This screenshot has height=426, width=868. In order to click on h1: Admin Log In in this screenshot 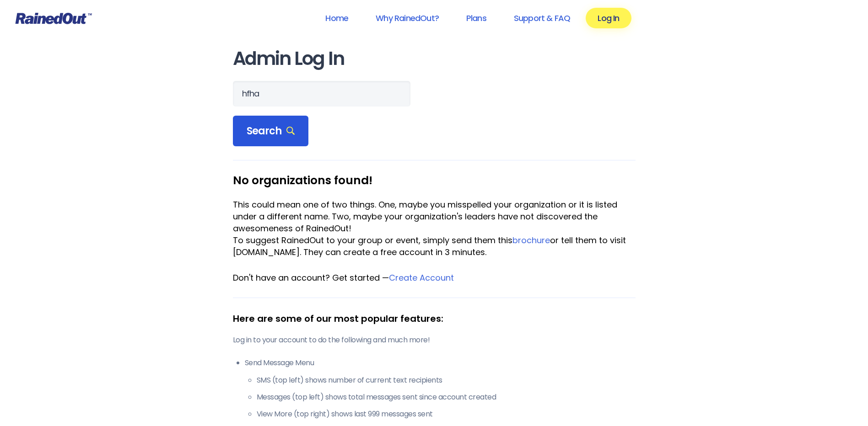, I will do `click(434, 58)`.